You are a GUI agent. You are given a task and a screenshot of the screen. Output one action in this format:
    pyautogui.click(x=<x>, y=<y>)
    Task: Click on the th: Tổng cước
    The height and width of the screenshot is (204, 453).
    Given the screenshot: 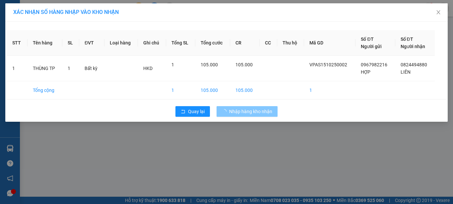 What is the action you would take?
    pyautogui.click(x=212, y=43)
    